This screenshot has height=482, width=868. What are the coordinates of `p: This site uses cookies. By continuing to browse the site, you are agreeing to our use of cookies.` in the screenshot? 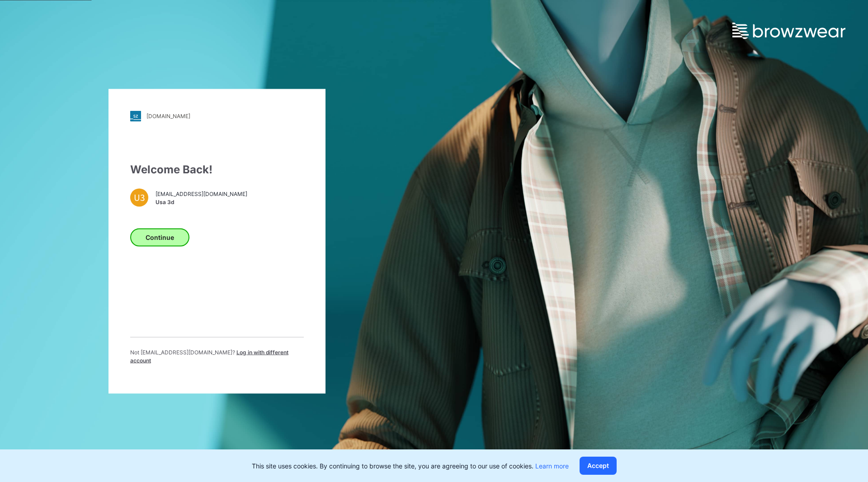 It's located at (410, 465).